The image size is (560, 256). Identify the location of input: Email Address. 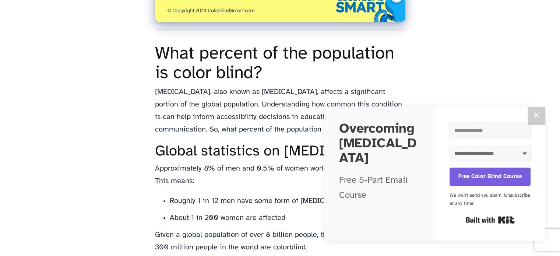
(490, 130).